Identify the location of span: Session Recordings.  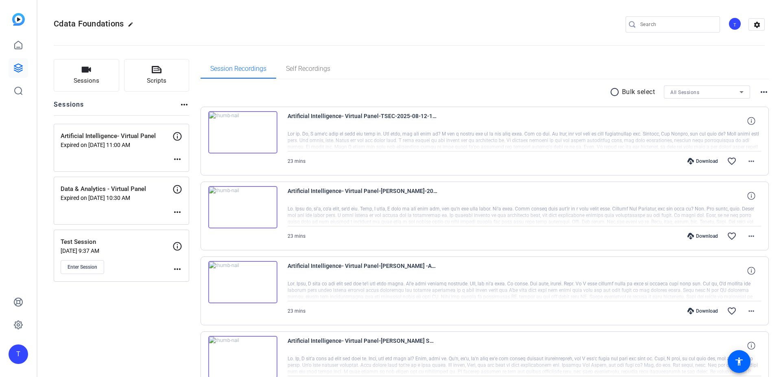
(238, 69).